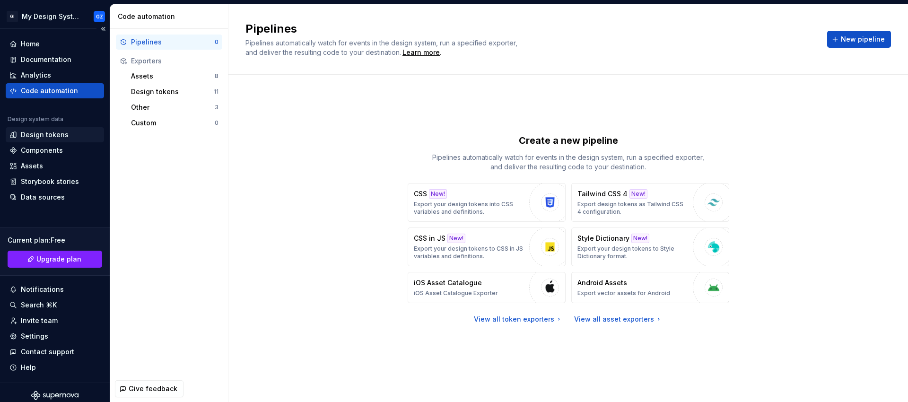  Describe the element at coordinates (30, 44) in the screenshot. I see `div: Home` at that location.